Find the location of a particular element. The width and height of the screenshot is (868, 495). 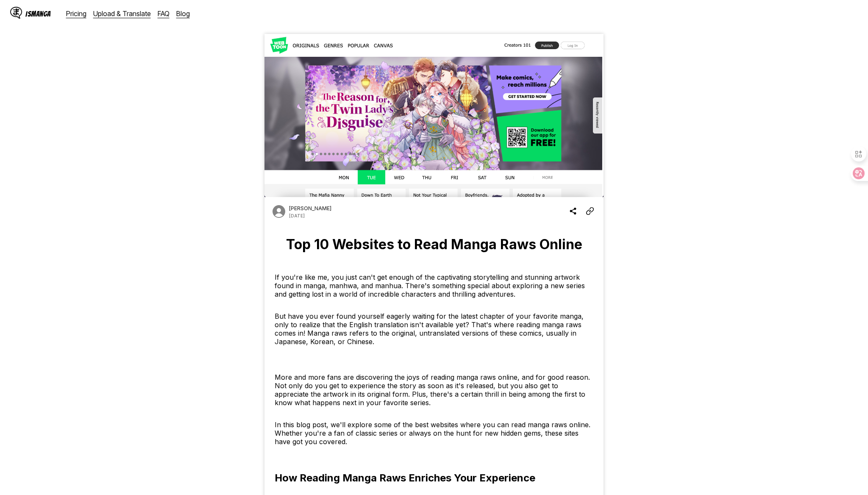

img: IsManga Logo is located at coordinates (16, 12).